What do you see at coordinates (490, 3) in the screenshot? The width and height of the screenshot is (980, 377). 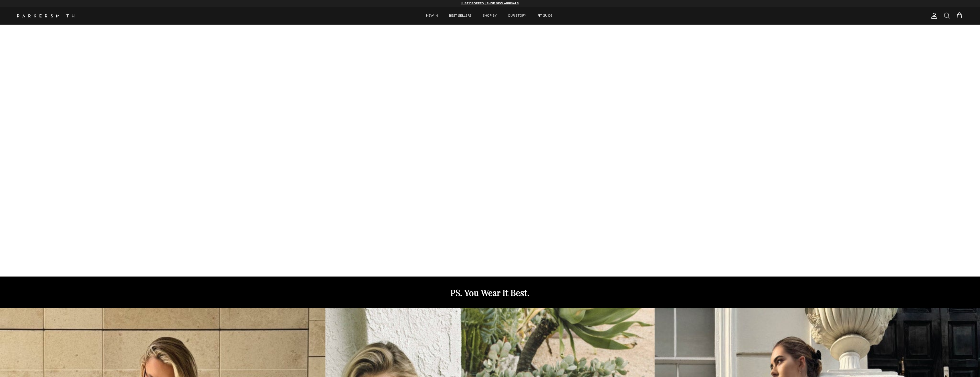 I see `a: JUST DROPPED | SHOP NEW ARRIVALS` at bounding box center [490, 3].